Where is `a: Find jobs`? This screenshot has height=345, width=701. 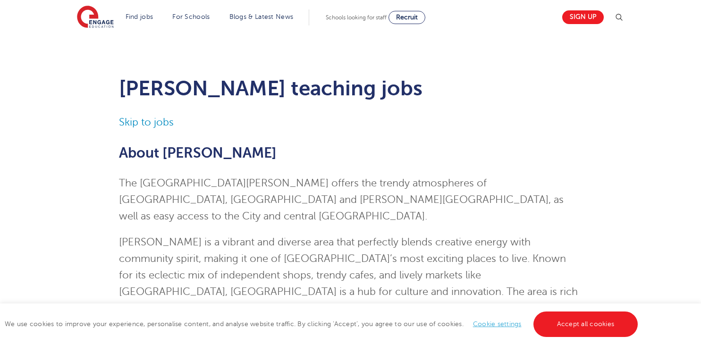
a: Find jobs is located at coordinates (139, 17).